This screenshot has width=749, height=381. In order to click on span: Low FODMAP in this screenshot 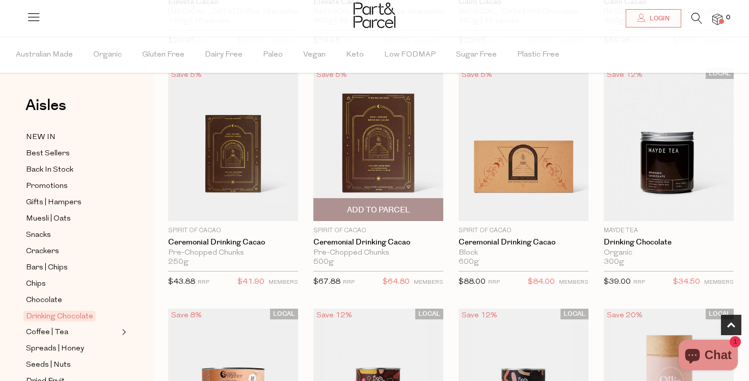, I will do `click(410, 55)`.